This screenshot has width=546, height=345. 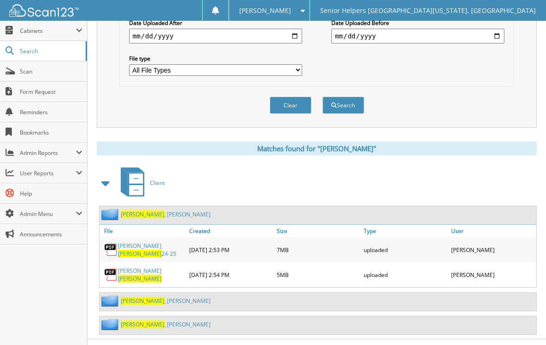 I want to click on span: Form Request, so click(x=51, y=92).